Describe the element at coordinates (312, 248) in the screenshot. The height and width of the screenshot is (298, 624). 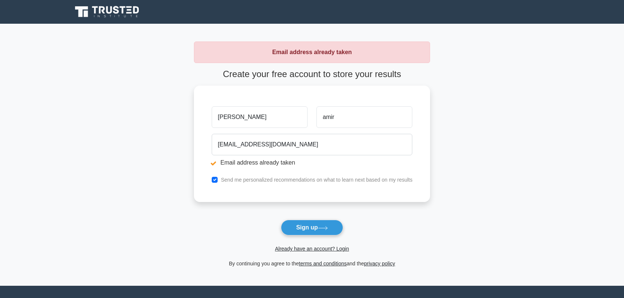
I see `a: Already have an account? Login` at that location.